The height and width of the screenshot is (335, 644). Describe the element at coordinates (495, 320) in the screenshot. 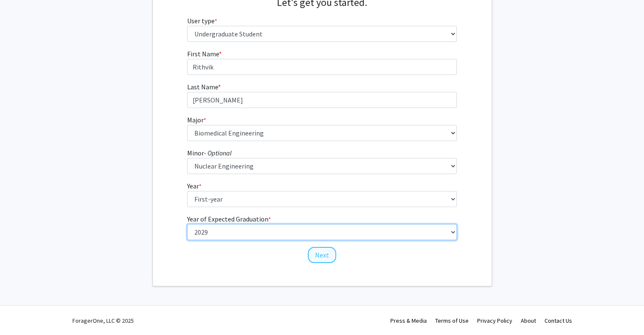

I see `a: Privacy Policy` at that location.